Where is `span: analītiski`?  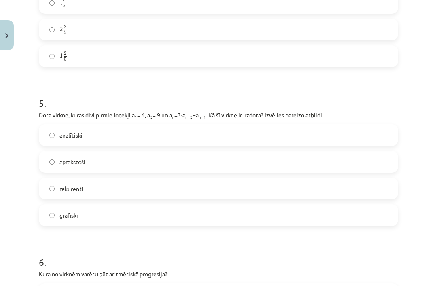 span: analītiski is located at coordinates (71, 135).